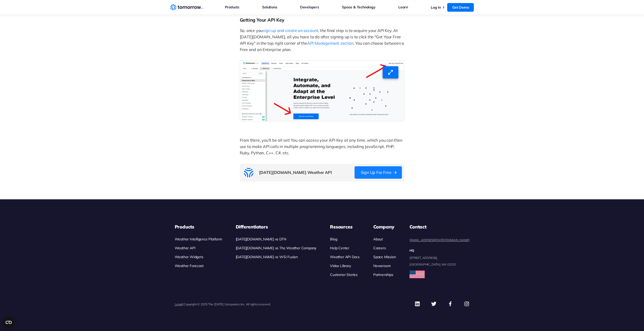  I want to click on a: Learn, so click(403, 7).